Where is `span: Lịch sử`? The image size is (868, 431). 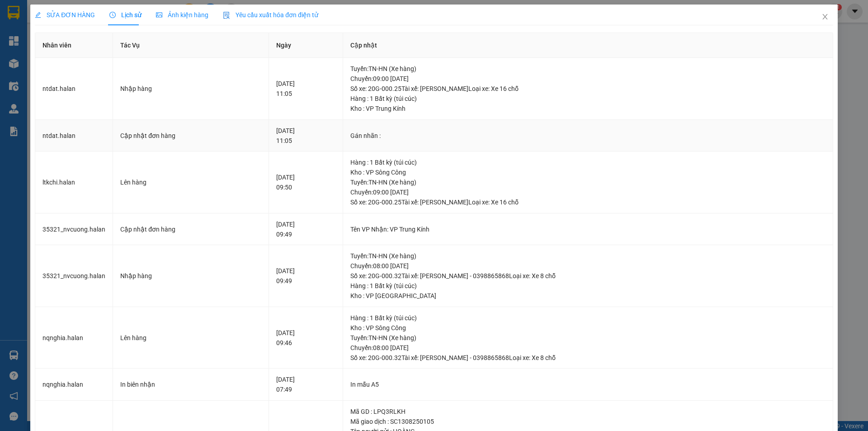
span: Lịch sử is located at coordinates (125, 15).